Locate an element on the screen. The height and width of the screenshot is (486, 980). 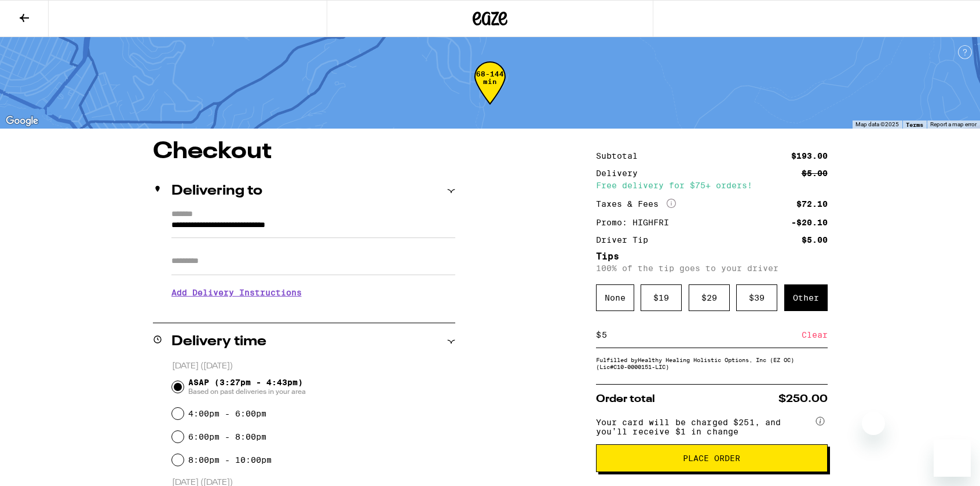
div: Delivery is located at coordinates (621, 173).